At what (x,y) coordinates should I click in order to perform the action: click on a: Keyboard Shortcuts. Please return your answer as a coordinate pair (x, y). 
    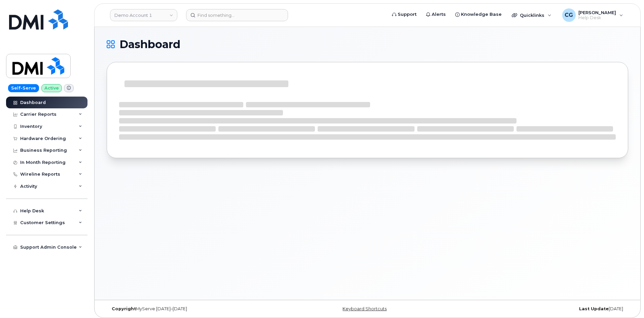
    Looking at the image, I should click on (365, 308).